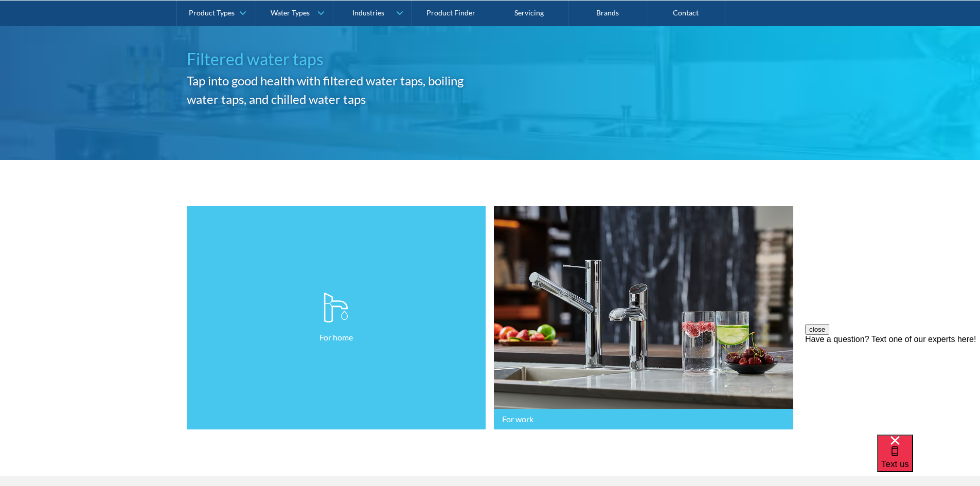 This screenshot has width=980, height=486. What do you see at coordinates (212, 13) in the screenshot?
I see `div: Product Types` at bounding box center [212, 13].